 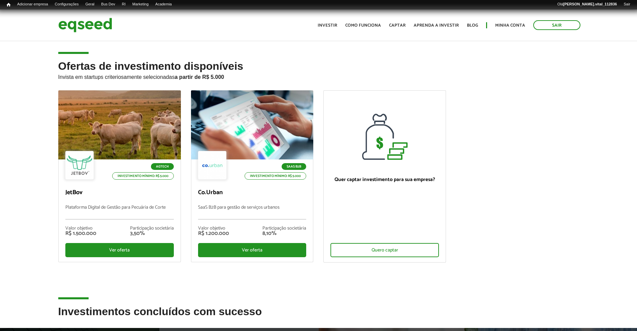 What do you see at coordinates (294, 167) in the screenshot?
I see `p: SaaS B2B` at bounding box center [294, 167].